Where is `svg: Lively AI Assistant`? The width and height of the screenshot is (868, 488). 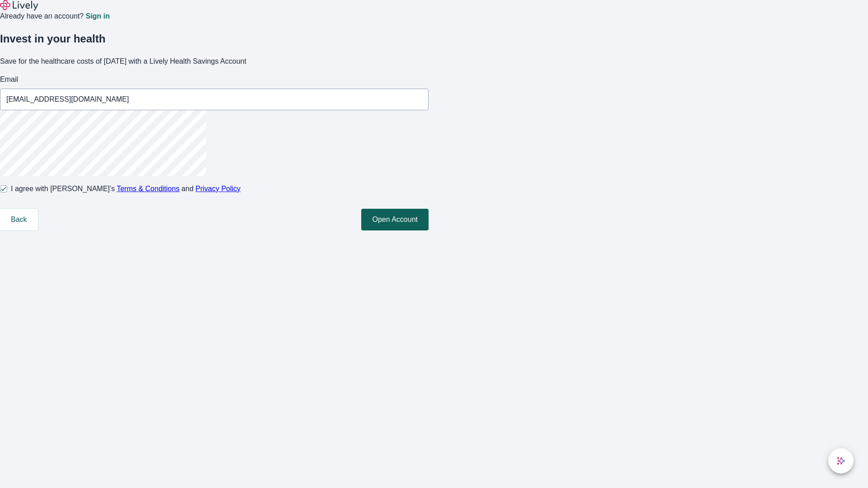 svg: Lively AI Assistant is located at coordinates (840, 461).